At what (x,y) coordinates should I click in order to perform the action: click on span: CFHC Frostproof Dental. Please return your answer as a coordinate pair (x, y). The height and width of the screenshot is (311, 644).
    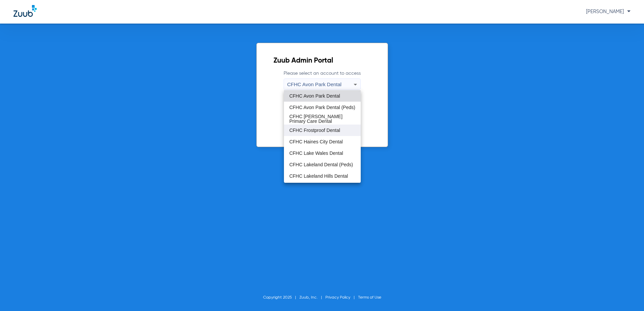
    Looking at the image, I should click on (314, 130).